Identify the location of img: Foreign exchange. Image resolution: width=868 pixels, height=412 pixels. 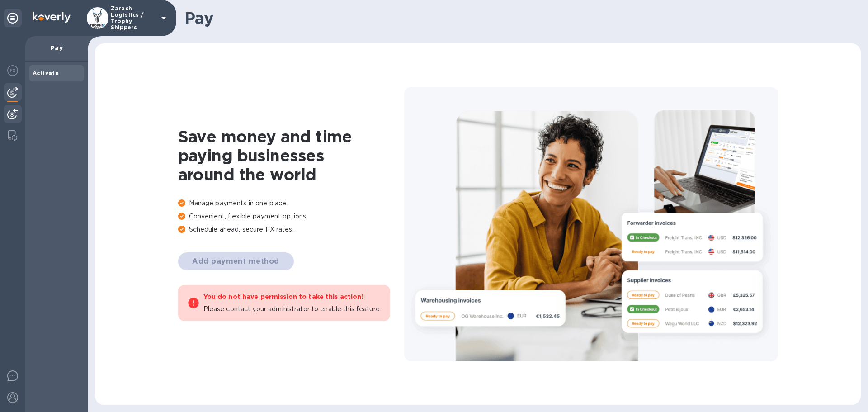
(12, 71).